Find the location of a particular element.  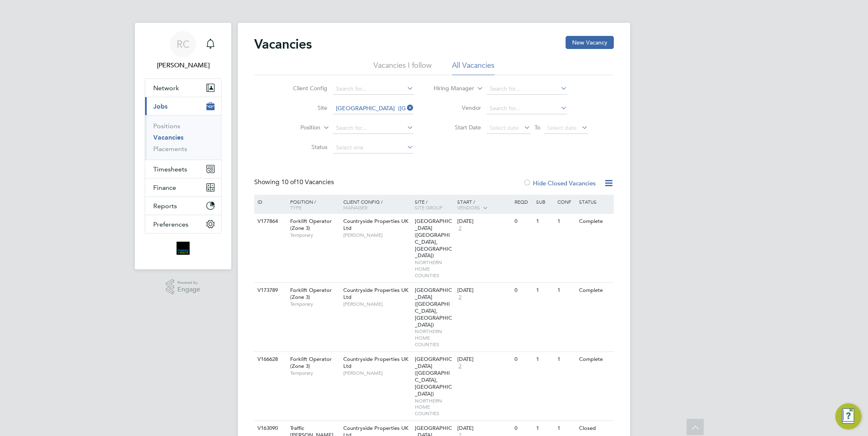

button: Engage Resource Center is located at coordinates (848, 417).